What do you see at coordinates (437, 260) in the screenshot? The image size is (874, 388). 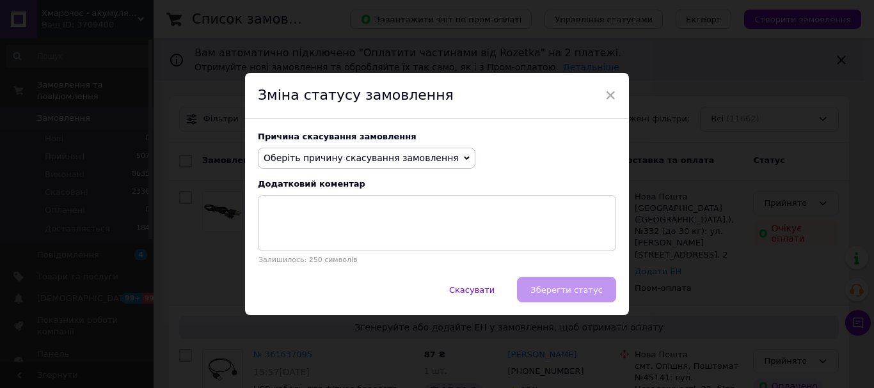 I see `p: Залишилось: 250 символів` at bounding box center [437, 260].